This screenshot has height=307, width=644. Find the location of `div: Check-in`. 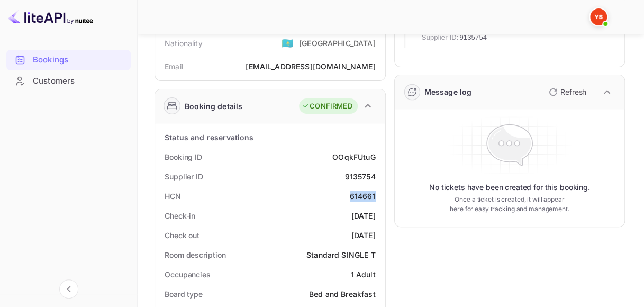

div: Check-in is located at coordinates (180, 215).